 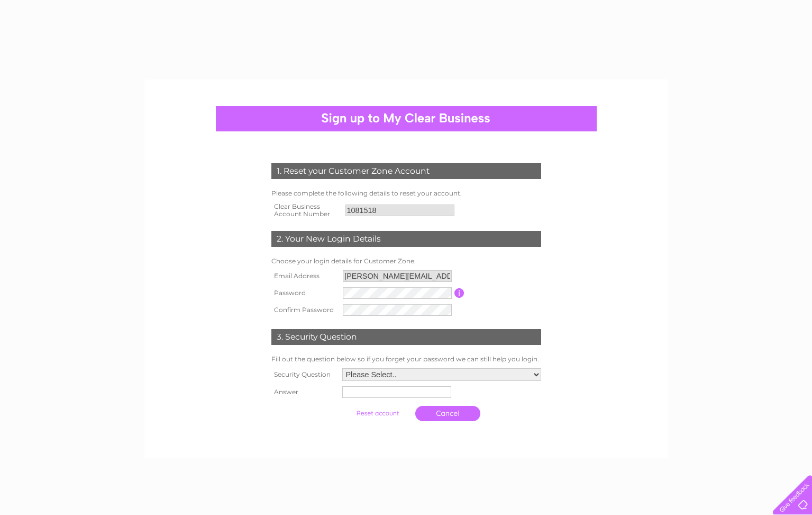 I want to click on input: Information, so click(x=459, y=293).